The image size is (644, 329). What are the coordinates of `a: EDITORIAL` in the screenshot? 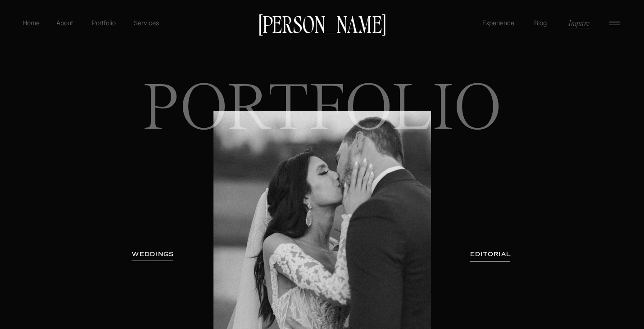 It's located at (490, 254).